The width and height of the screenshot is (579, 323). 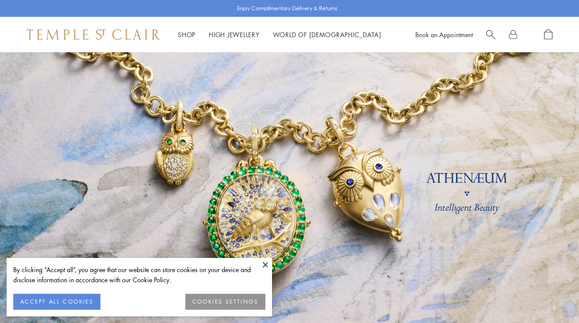 What do you see at coordinates (279, 34) in the screenshot?
I see `nav: Main navigation` at bounding box center [279, 34].